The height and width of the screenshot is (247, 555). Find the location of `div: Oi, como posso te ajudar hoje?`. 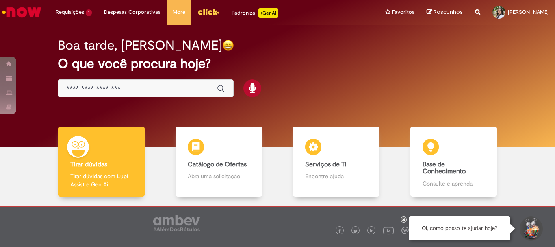

div: Oi, como posso te ajudar hoje? is located at coordinates (460, 228).